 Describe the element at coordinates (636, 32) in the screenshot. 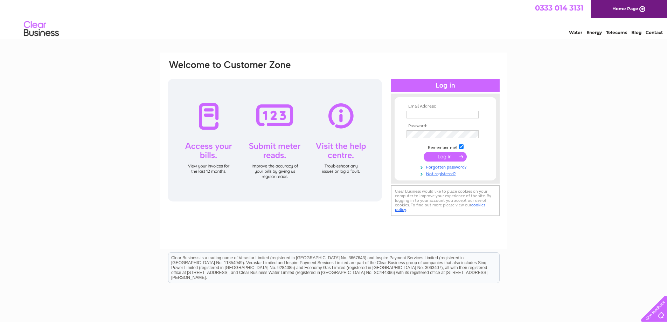

I see `a: Blog` at that location.